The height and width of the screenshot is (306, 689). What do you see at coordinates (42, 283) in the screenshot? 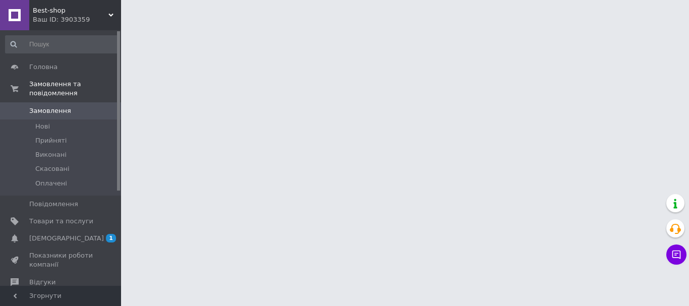
I see `span: Відгуки` at bounding box center [42, 283].